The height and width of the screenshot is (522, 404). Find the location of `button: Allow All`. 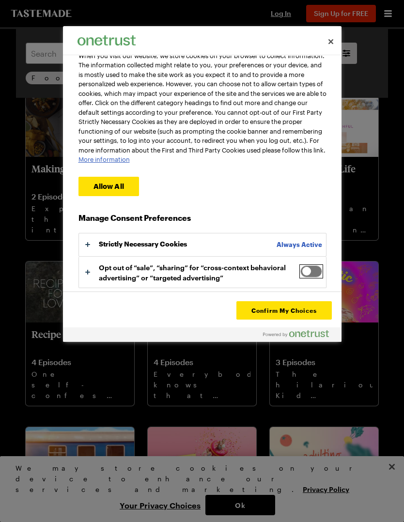

button: Allow All is located at coordinates (109, 187).